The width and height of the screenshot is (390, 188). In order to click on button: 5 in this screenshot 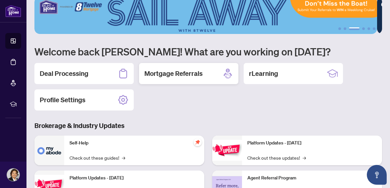, I will do `click(368, 29)`.